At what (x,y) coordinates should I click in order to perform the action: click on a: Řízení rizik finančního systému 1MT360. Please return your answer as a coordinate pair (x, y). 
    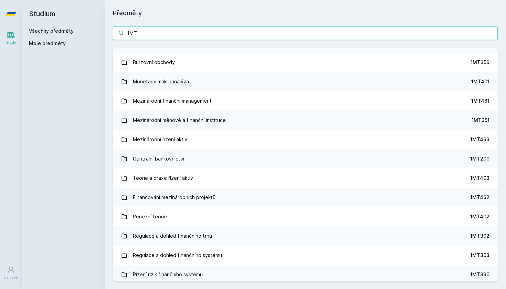
    Looking at the image, I should click on (305, 274).